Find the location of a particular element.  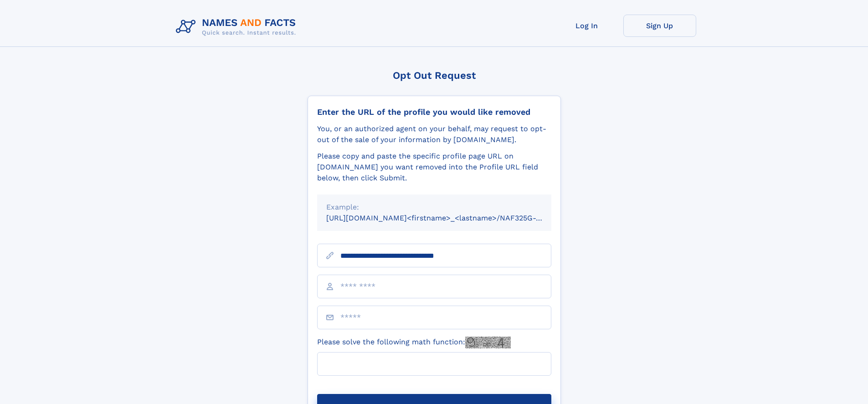

div: Example: is located at coordinates (434, 207).